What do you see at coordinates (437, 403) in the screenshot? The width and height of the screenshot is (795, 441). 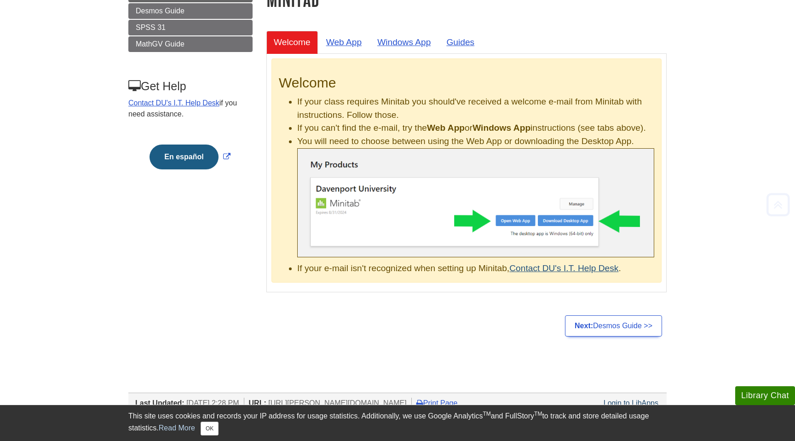 I see `a: Print Page` at bounding box center [437, 403].